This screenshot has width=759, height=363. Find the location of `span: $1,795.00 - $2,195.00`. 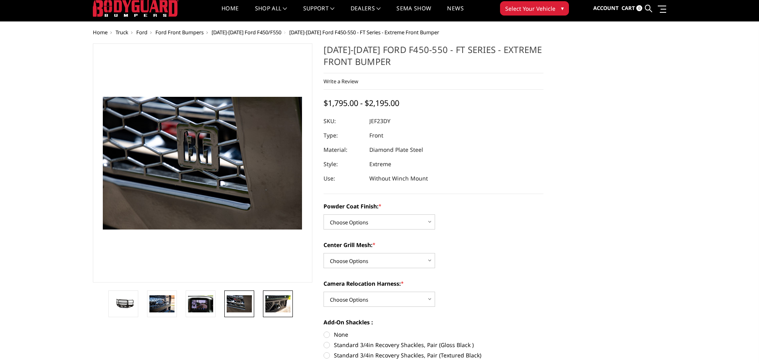

span: $1,795.00 - $2,195.00 is located at coordinates (362, 103).